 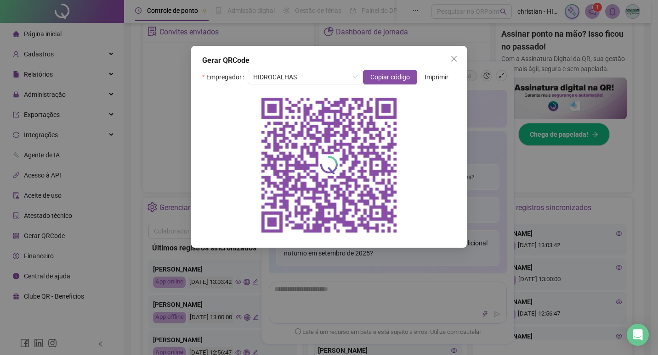 I want to click on button: Copiar código, so click(x=390, y=77).